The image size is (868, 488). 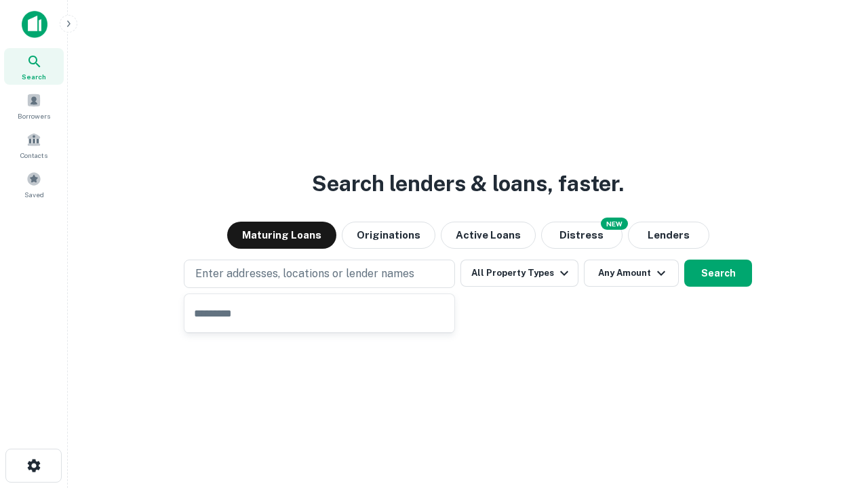 What do you see at coordinates (631, 273) in the screenshot?
I see `button: Any Amount` at bounding box center [631, 273].